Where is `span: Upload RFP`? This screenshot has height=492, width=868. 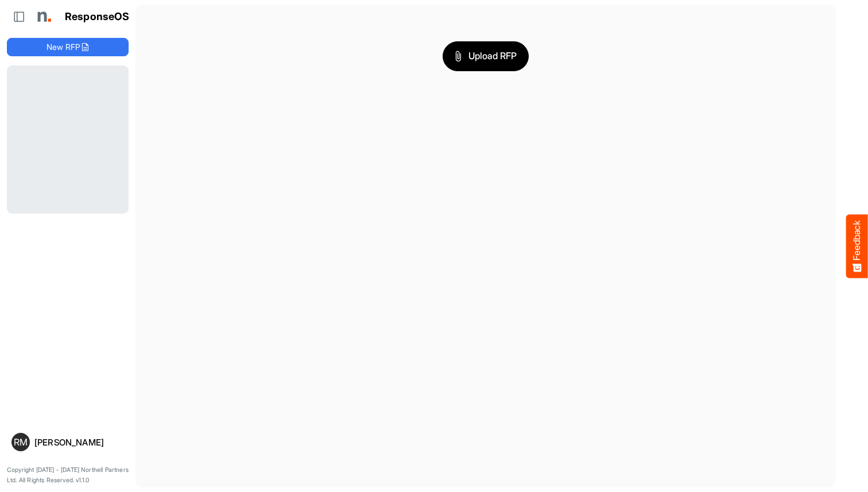 span: Upload RFP is located at coordinates (486, 56).